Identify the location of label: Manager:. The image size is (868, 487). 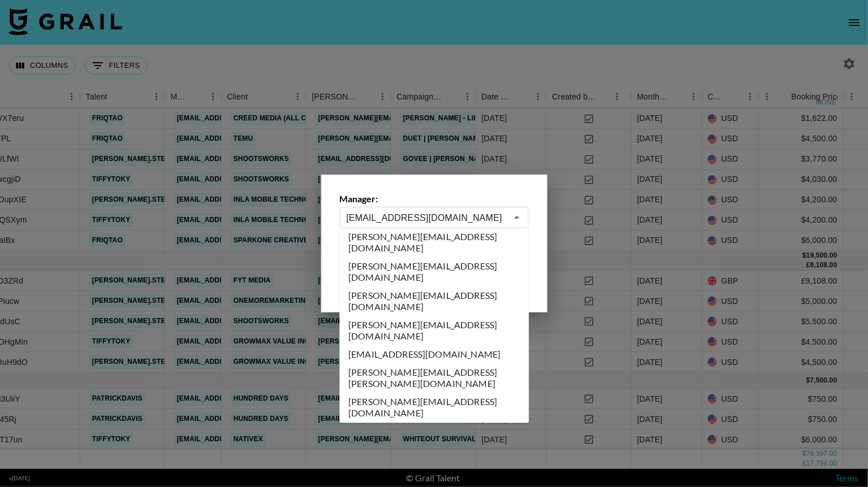
(434, 199).